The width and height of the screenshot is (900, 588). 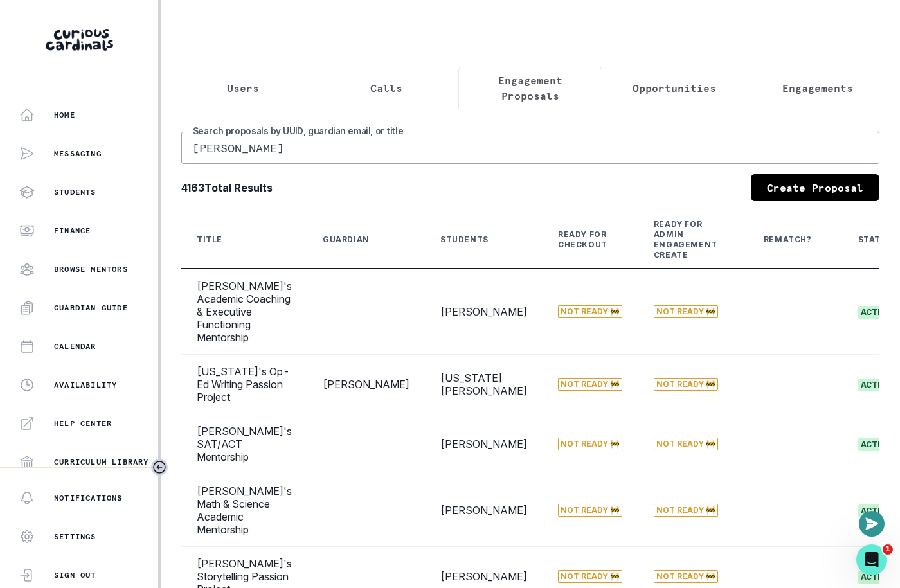 I want to click on p: Messaging, so click(x=78, y=153).